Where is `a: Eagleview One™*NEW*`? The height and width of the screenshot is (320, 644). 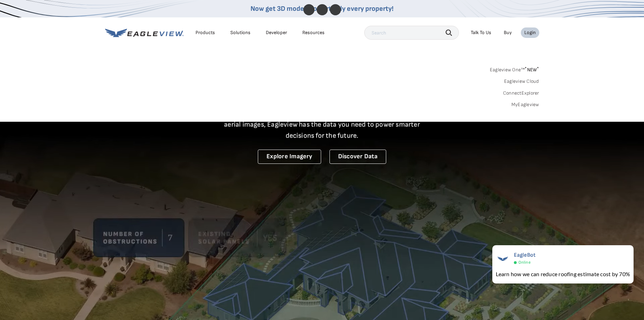 a: Eagleview One™*NEW* is located at coordinates (515, 68).